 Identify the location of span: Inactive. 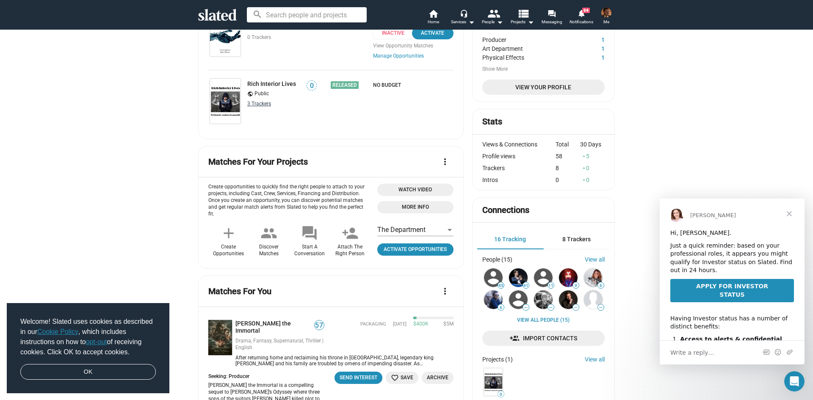
(396, 33).